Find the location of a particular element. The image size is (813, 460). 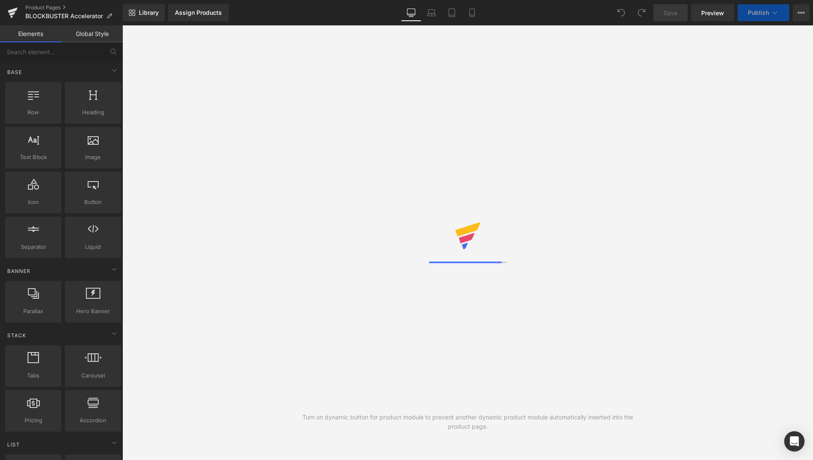

a: Tablet is located at coordinates (452, 13).